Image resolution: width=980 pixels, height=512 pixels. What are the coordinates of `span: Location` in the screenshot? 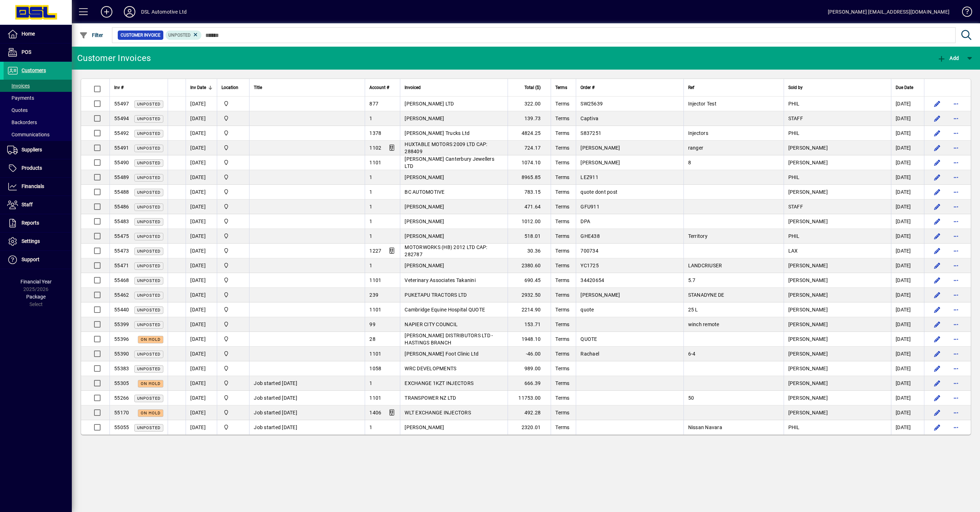 It's located at (230, 88).